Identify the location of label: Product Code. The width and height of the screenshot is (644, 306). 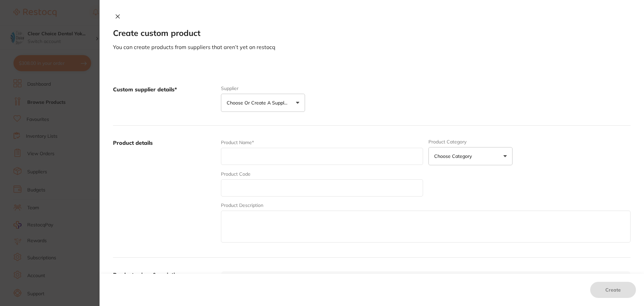
(236, 174).